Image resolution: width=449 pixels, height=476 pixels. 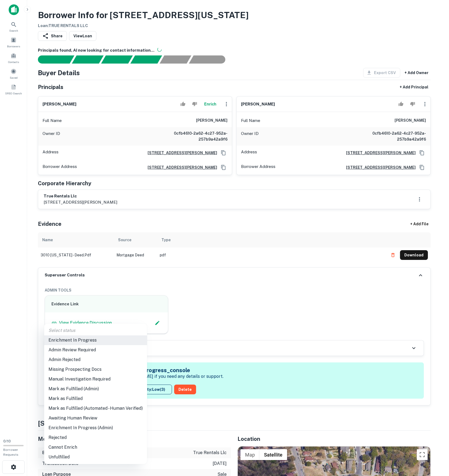 I want to click on li: Unfulfilled, so click(x=96, y=457).